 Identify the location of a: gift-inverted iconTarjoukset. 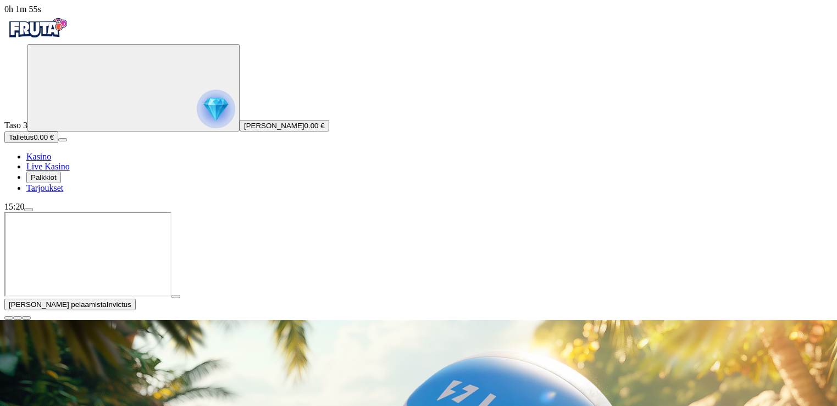
(45, 187).